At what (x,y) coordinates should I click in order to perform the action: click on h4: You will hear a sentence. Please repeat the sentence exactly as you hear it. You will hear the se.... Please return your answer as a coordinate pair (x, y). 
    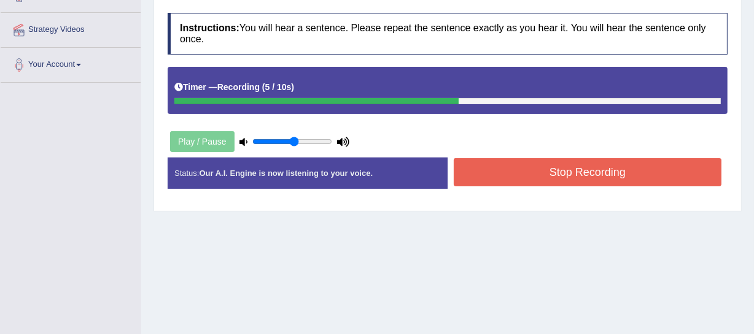
    Looking at the image, I should click on (447, 33).